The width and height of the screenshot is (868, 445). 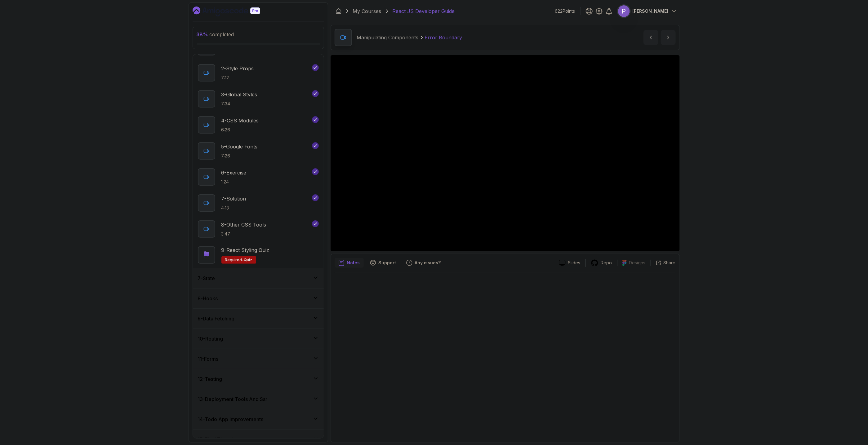 What do you see at coordinates (624, 11) in the screenshot?
I see `img: user profile image` at bounding box center [624, 11].